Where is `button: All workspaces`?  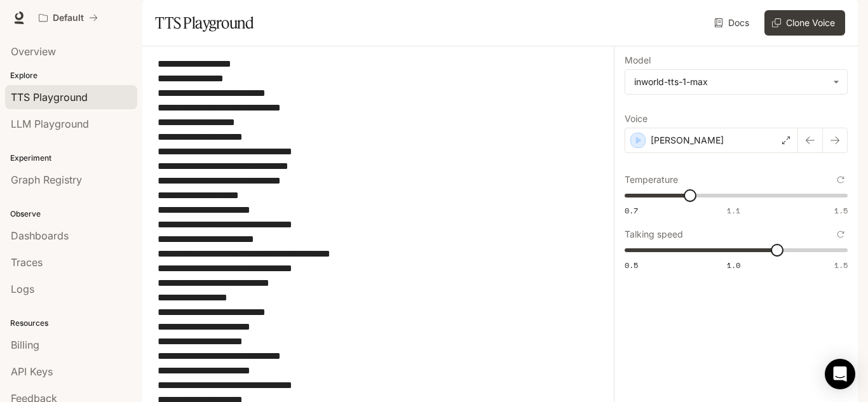 button: All workspaces is located at coordinates (68, 18).